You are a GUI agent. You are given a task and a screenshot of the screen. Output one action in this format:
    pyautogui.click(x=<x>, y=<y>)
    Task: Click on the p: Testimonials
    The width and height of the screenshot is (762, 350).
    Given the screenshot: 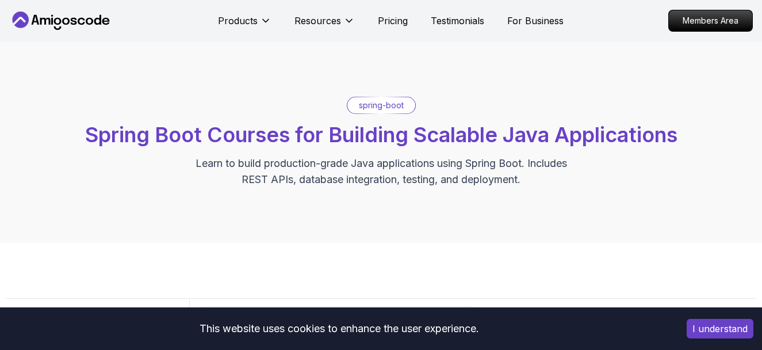 What is the action you would take?
    pyautogui.click(x=457, y=21)
    